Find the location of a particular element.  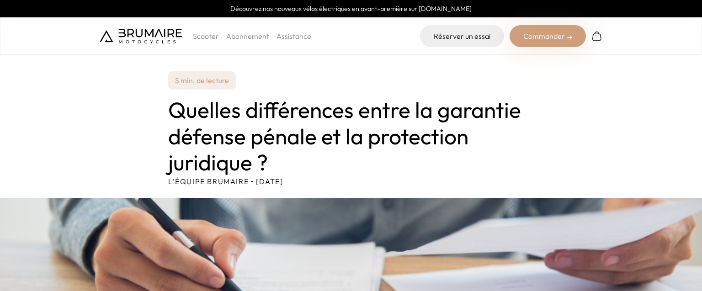

h1: Quelles différences entre la garantie défense pénale et la protection juridique ? is located at coordinates (351, 136).